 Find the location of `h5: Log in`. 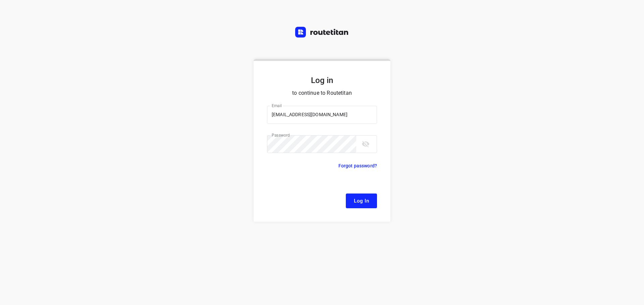

h5: Log in is located at coordinates (322, 80).